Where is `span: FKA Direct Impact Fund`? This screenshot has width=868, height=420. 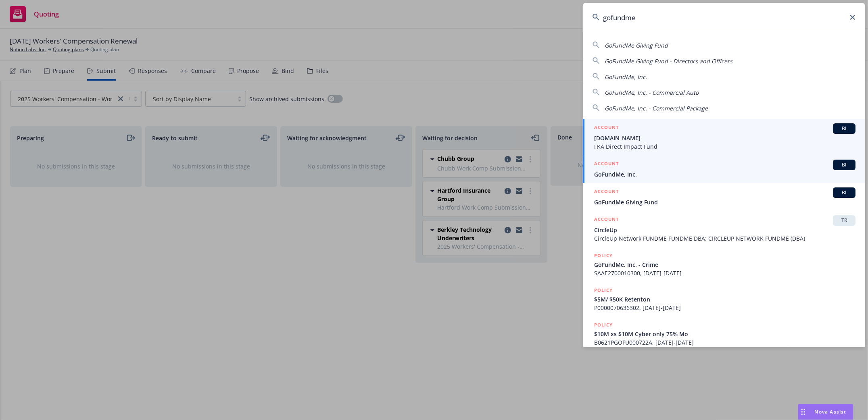
span: FKA Direct Impact Fund is located at coordinates (725, 146).